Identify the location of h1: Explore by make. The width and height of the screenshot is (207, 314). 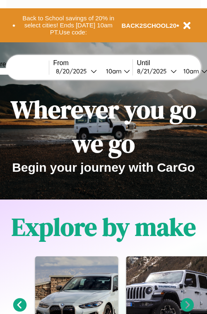
(104, 227).